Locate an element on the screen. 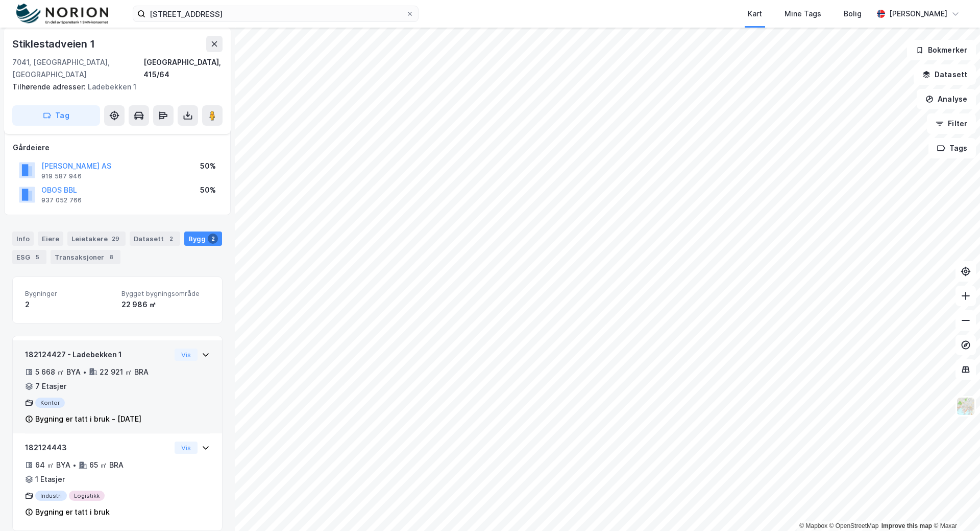 The width and height of the screenshot is (980, 531). div: 5 is located at coordinates (37, 257).